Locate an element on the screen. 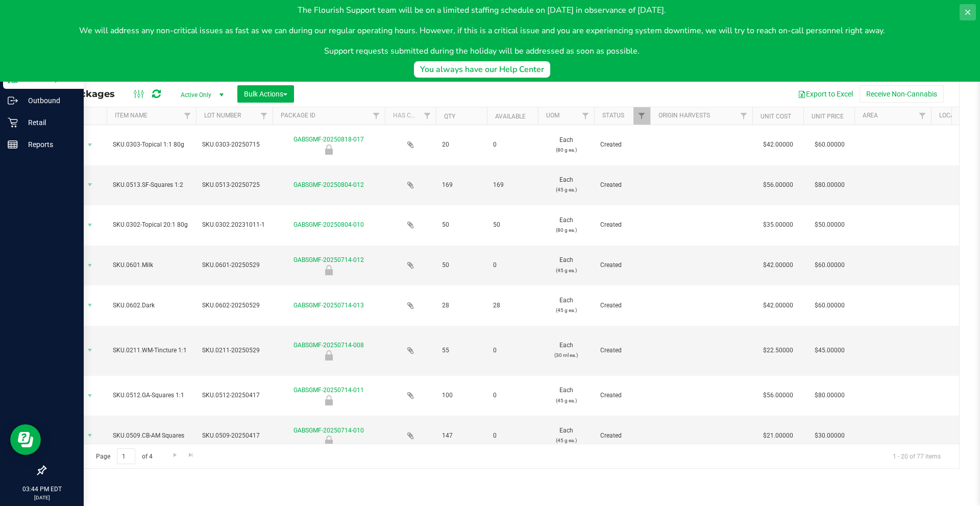 Image resolution: width=980 pixels, height=506 pixels. a: Unit Price is located at coordinates (827, 117).